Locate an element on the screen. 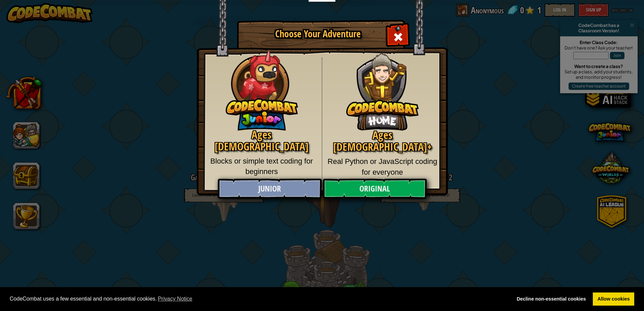  a: Junior is located at coordinates (269, 189).